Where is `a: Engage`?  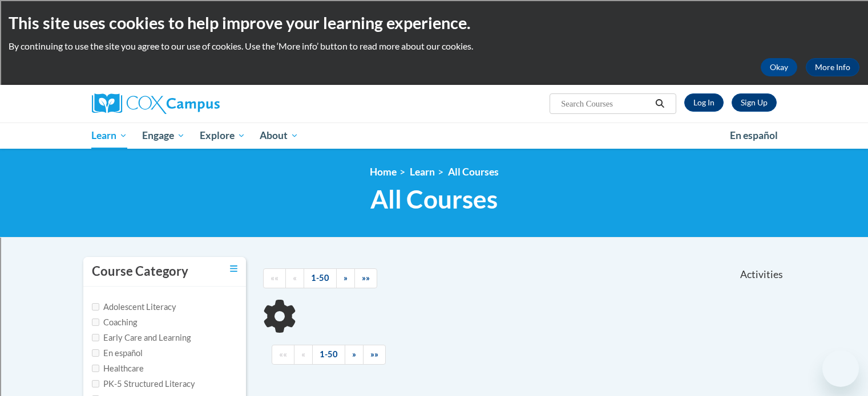
a: Engage is located at coordinates (163, 135).